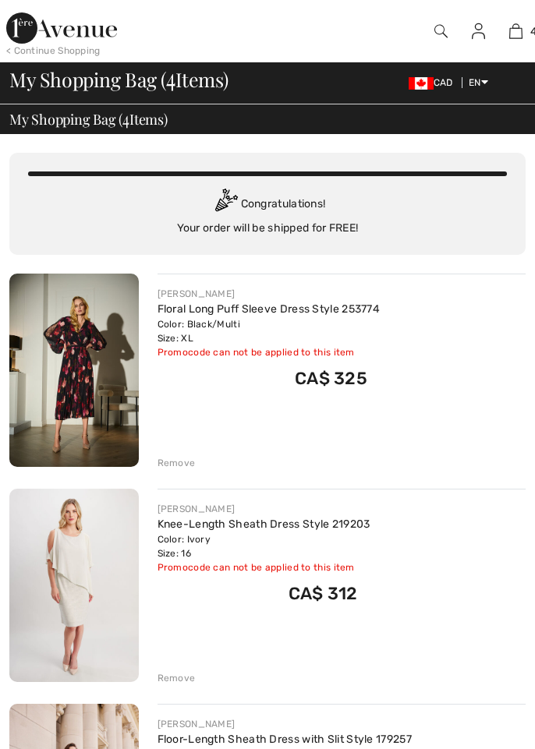 Image resolution: width=535 pixels, height=749 pixels. I want to click on img: Congratulation2.svg, so click(225, 204).